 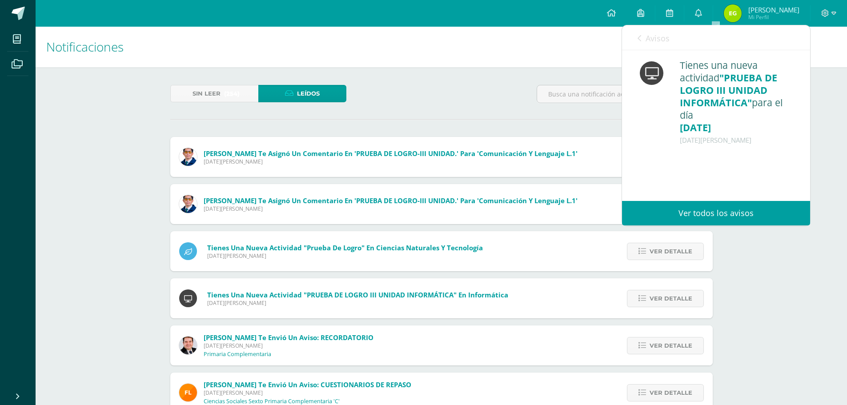 What do you see at coordinates (308, 93) in the screenshot?
I see `span: Leídos` at bounding box center [308, 93].